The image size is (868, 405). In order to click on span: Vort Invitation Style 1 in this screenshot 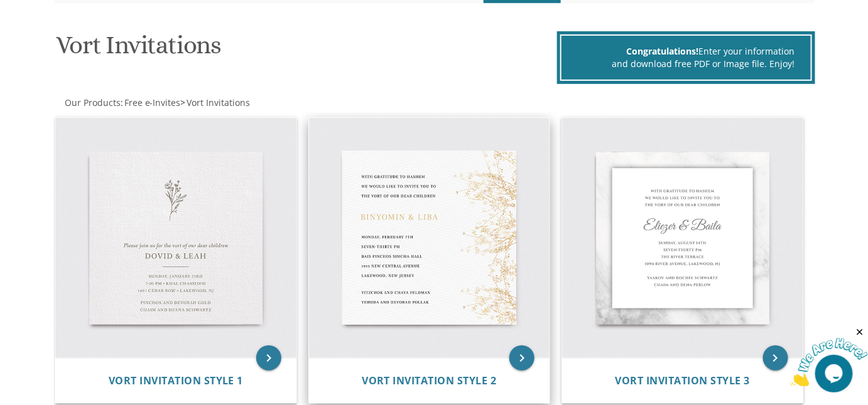, I will do `click(176, 381)`.